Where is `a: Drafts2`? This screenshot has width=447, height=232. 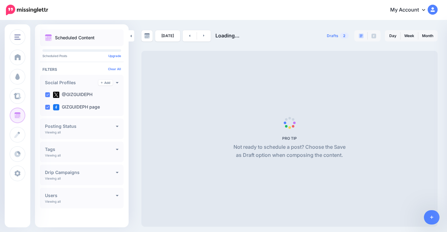 a: Drafts2 is located at coordinates (338, 36).